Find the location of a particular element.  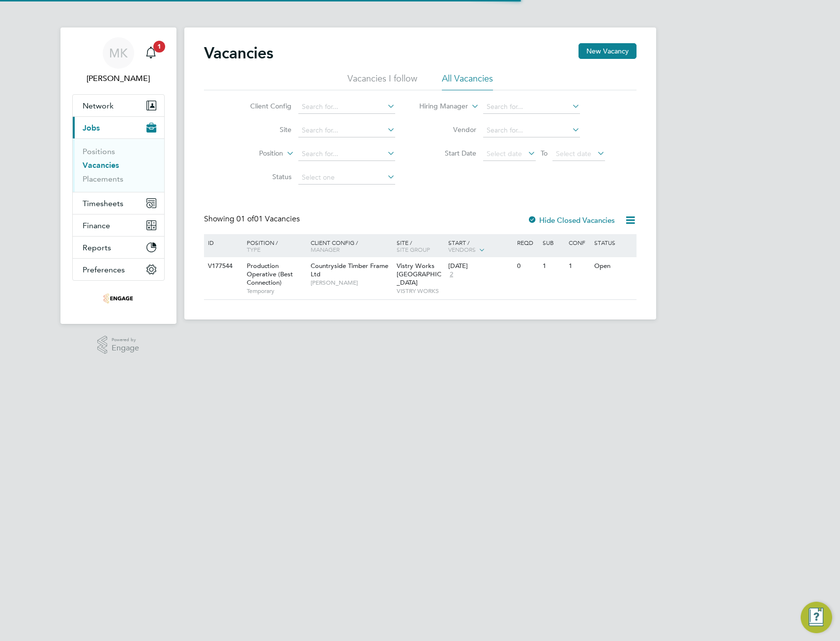

img: thebestconnection-logo-retina.png is located at coordinates (118, 298).